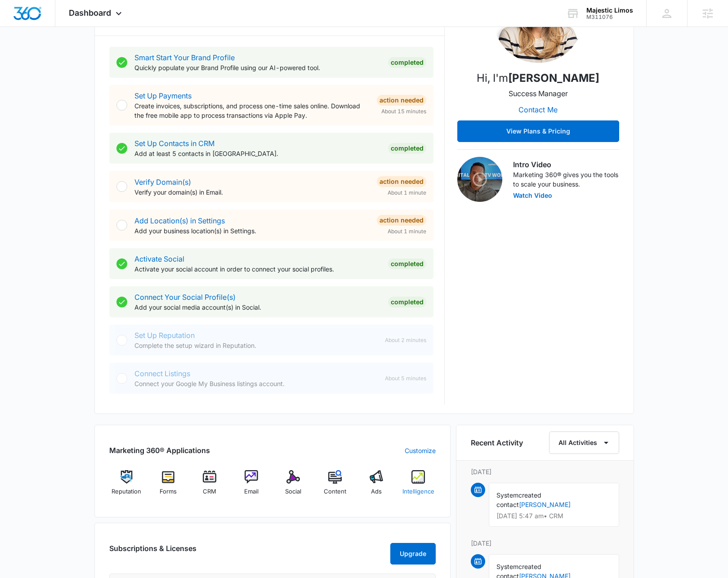 The height and width of the screenshot is (578, 728). What do you see at coordinates (420, 450) in the screenshot?
I see `a: Customize` at bounding box center [420, 450].